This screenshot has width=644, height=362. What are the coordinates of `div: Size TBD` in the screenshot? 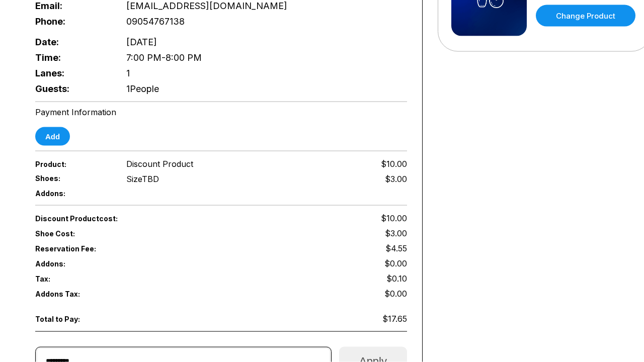 It's located at (143, 179).